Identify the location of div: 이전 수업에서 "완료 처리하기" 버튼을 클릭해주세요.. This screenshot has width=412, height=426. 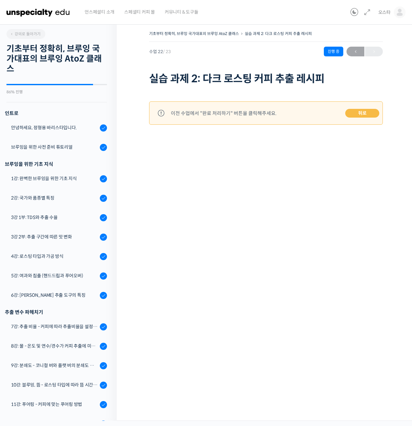
(224, 113).